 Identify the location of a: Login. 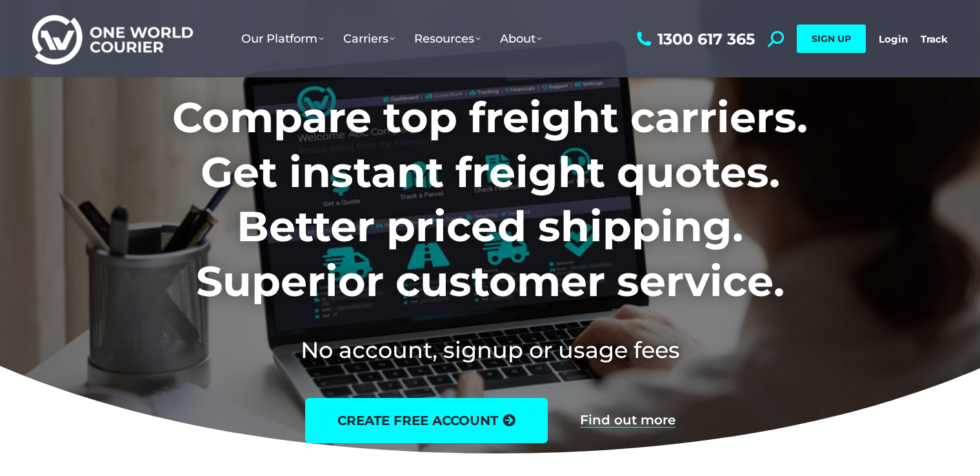
(893, 39).